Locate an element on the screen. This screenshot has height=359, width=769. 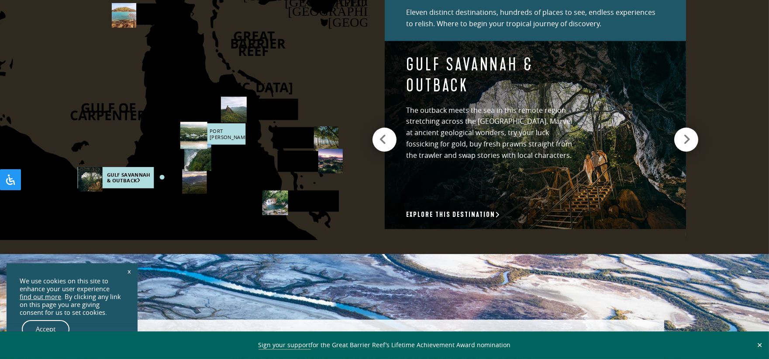
a: Sign your support is located at coordinates (285, 345).